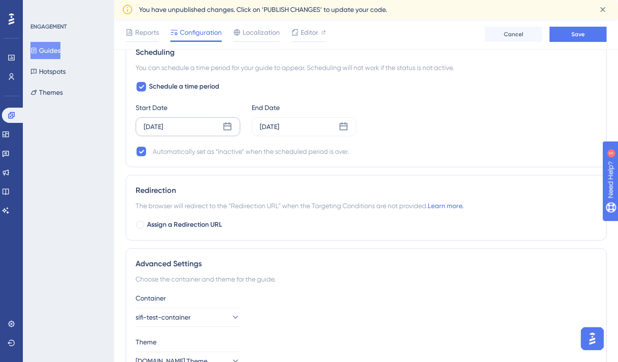 Image resolution: width=618 pixels, height=362 pixels. I want to click on span: Localization, so click(261, 32).